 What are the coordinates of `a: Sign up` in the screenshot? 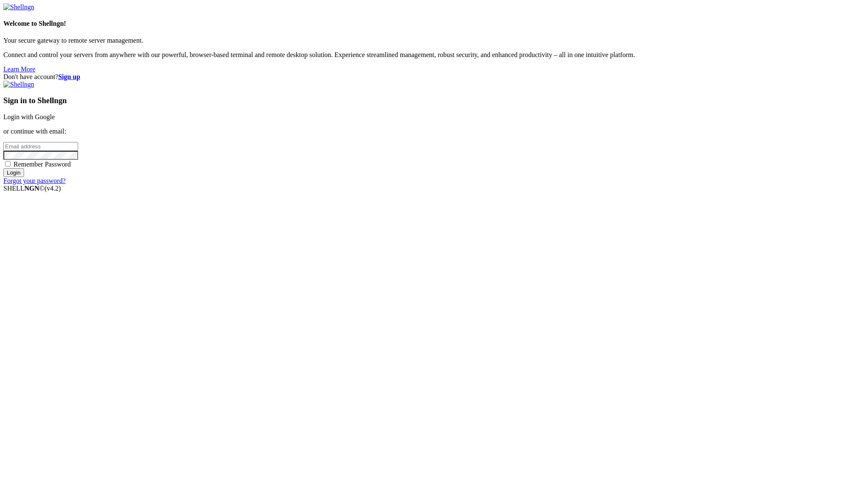 It's located at (69, 77).